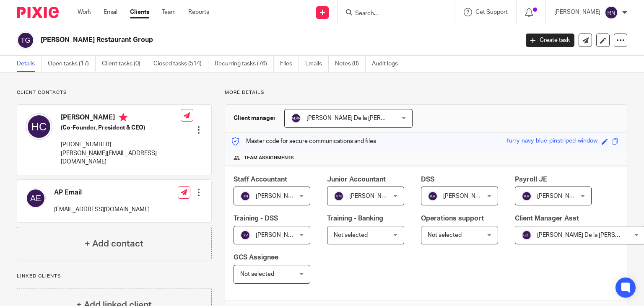 Image resolution: width=644 pixels, height=306 pixels. Describe the element at coordinates (38, 12) in the screenshot. I see `img: Pixie` at that location.